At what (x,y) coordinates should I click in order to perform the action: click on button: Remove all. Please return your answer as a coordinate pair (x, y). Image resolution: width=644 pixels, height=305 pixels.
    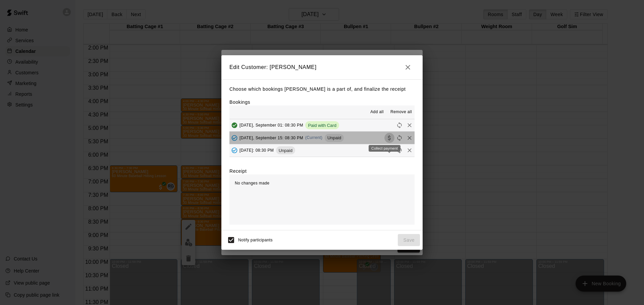
    Looking at the image, I should click on (401, 112).